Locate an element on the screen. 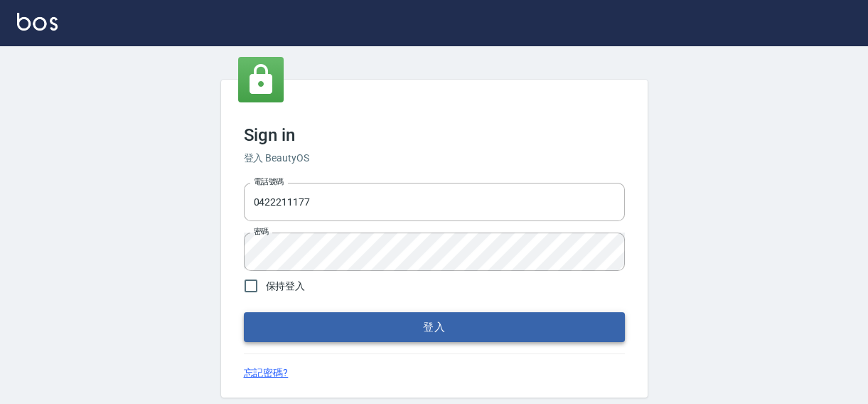 This screenshot has height=404, width=868. a: 忘記密碼? is located at coordinates (266, 372).